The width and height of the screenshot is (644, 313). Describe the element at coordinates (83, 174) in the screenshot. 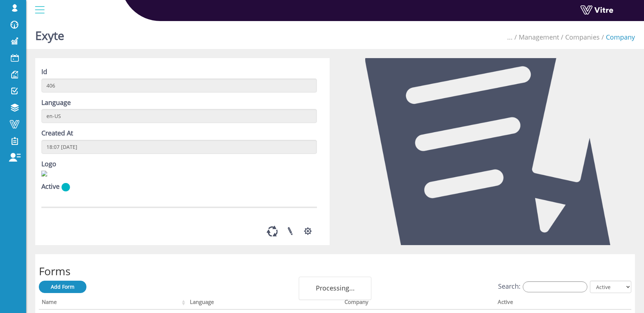

I see `img: 0e541da2-4db4-4234-aa97-40b6c30eeed2.png` at that location.